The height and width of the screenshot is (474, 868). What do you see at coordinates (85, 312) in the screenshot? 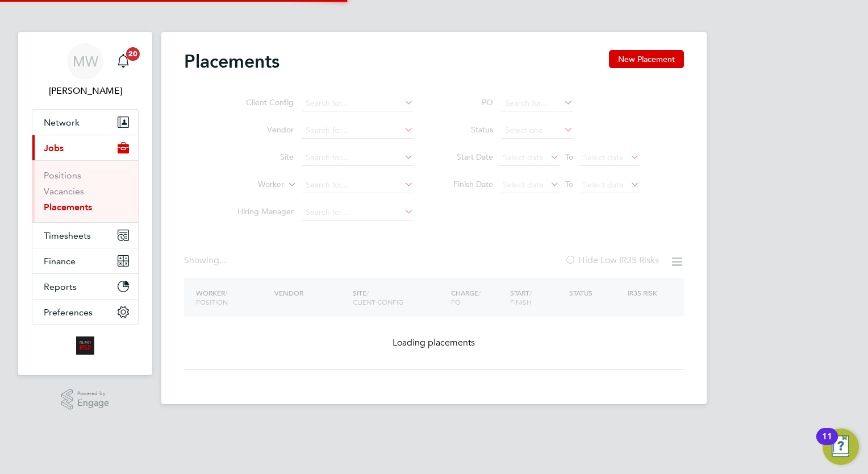
I see `button: Preferences` at bounding box center [85, 312].